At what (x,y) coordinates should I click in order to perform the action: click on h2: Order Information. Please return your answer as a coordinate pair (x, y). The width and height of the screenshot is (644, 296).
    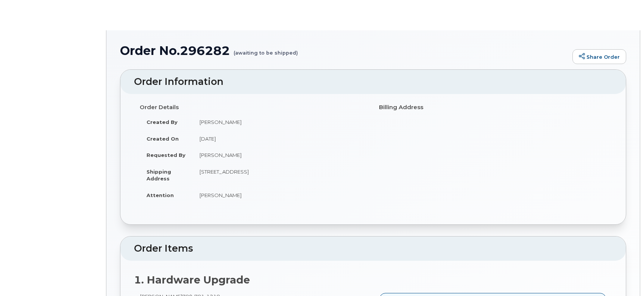
    Looking at the image, I should click on (373, 82).